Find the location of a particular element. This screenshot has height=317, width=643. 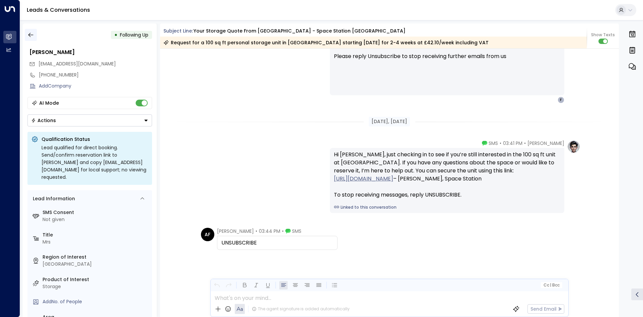

div: Actions is located at coordinates (44, 120).